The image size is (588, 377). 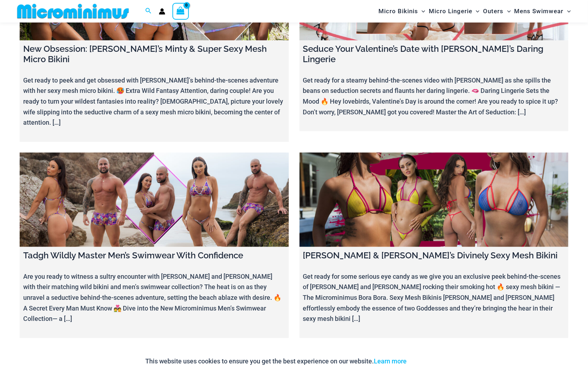 What do you see at coordinates (181, 11) in the screenshot?
I see `a: View Shopping Cart, empty` at bounding box center [181, 11].